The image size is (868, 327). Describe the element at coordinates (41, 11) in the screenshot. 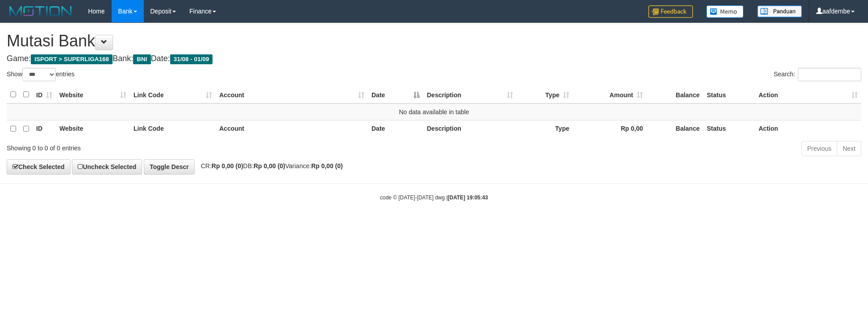

I see `img: MOTION_logo.png` at that location.